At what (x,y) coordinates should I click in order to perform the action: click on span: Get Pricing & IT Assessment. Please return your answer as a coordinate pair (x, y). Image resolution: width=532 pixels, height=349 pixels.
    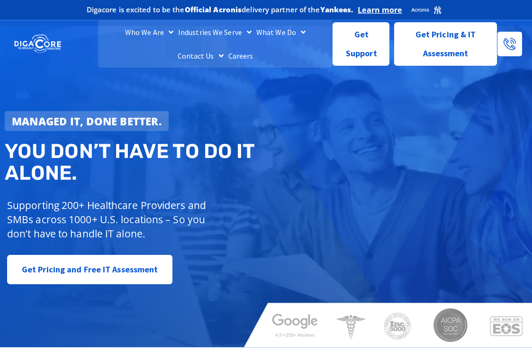
    Looking at the image, I should click on (445, 44).